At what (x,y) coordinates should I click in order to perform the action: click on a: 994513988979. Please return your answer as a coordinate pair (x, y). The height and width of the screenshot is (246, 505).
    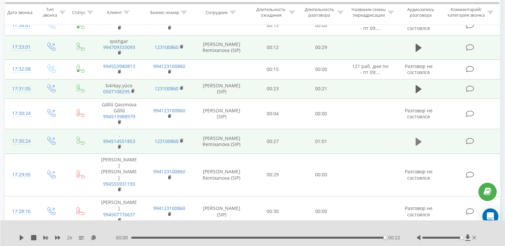
    Looking at the image, I should click on (119, 117).